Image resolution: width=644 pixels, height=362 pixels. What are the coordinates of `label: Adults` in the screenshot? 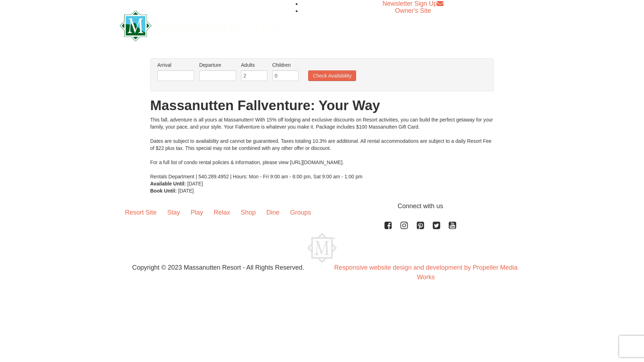 It's located at (254, 65).